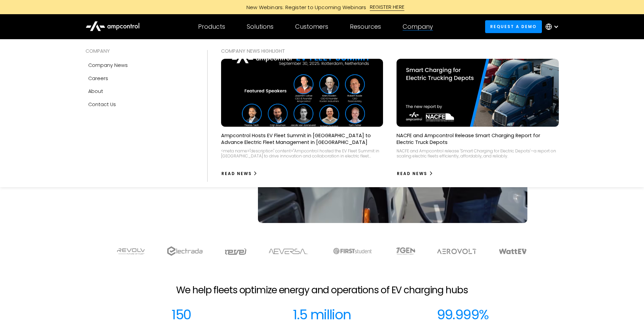 This screenshot has width=644, height=322. I want to click on div: NACFE and Ampcontrol release 'Smart Charging for Electric Depots'—a report on scaling electric fl..., so click(478, 154).